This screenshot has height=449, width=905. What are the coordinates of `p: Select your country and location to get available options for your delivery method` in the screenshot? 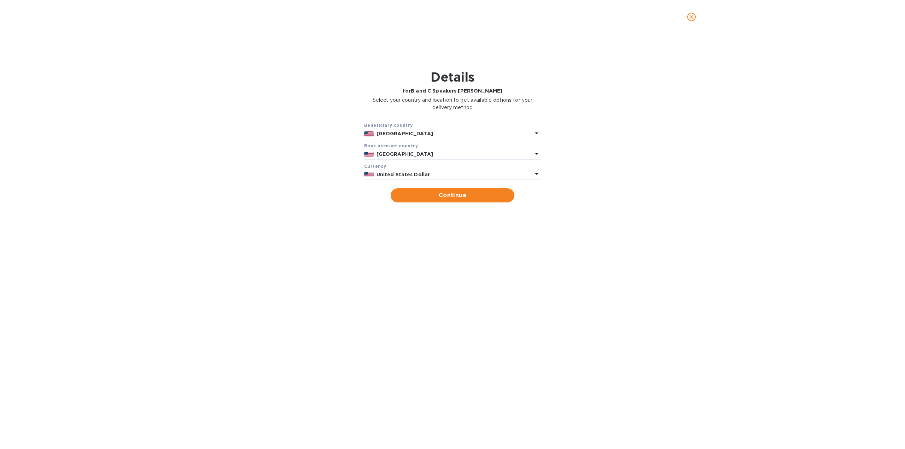 It's located at (452, 104).